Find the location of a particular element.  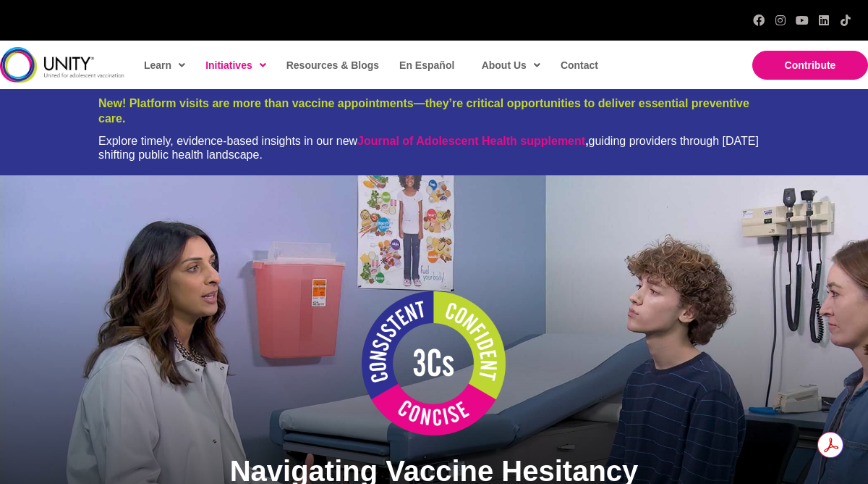

a: Instagram is located at coordinates (781, 20).